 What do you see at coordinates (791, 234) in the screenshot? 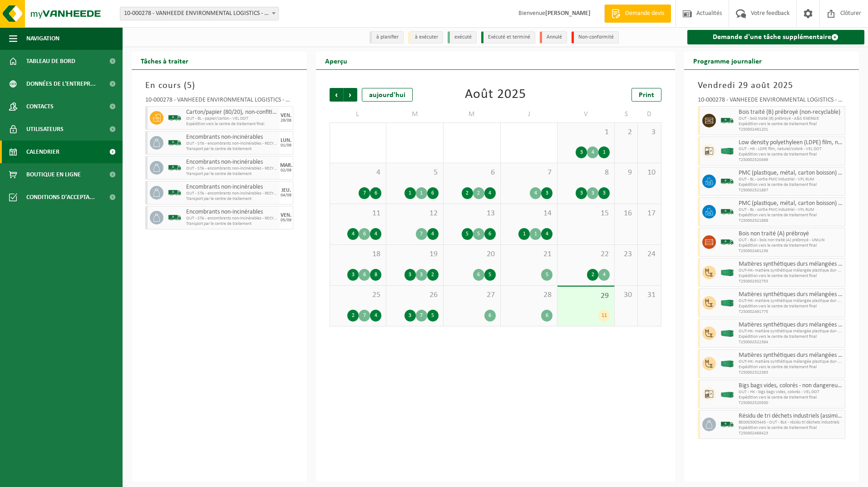
I see `span: Bois non traité (A) prébroyé` at bounding box center [791, 234].